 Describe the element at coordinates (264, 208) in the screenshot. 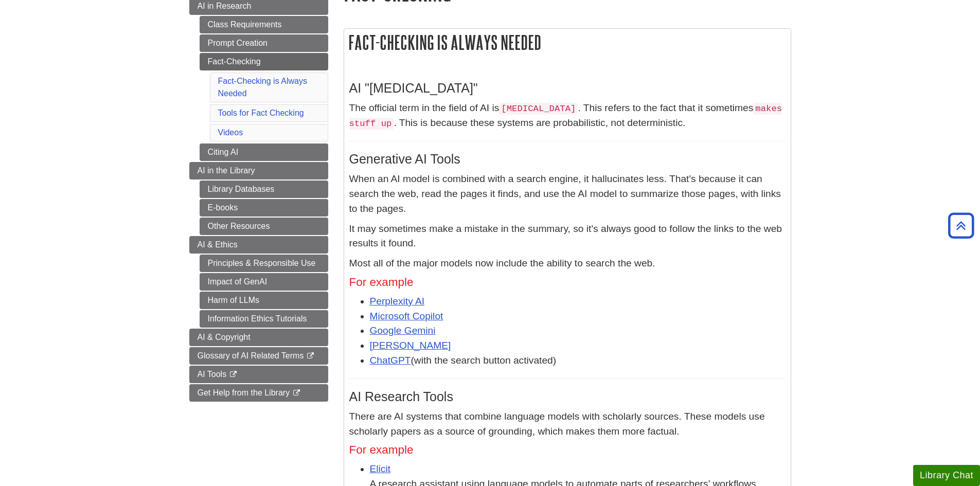

I see `a: E-books` at that location.